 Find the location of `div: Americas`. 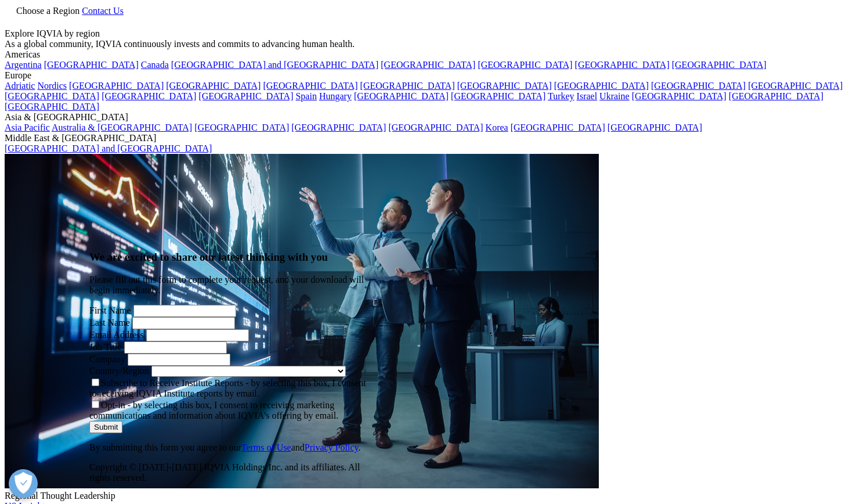

div: Americas is located at coordinates (432, 54).